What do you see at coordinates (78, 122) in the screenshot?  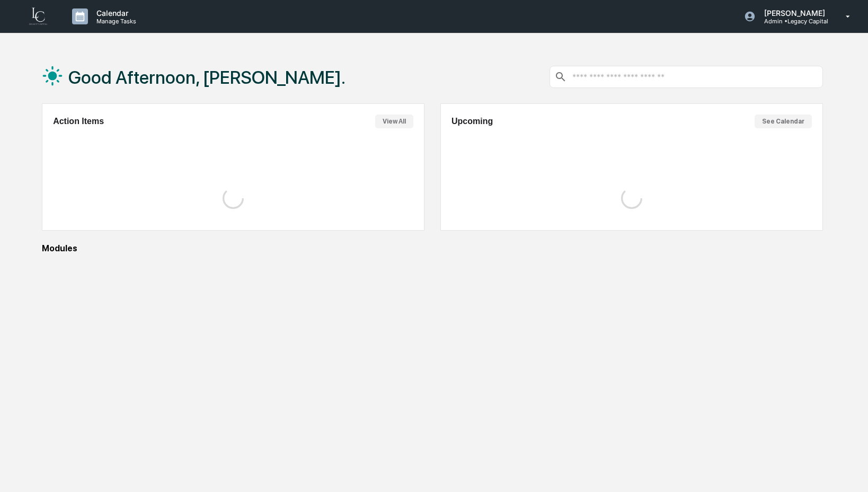 I see `h2: Action Items` at bounding box center [78, 122].